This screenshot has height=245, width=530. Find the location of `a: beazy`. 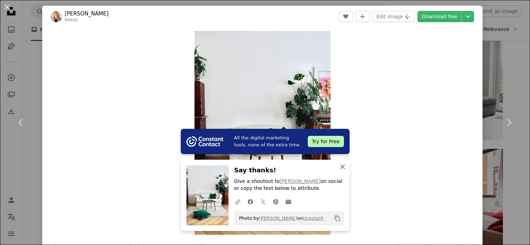

a: beazy is located at coordinates (71, 20).